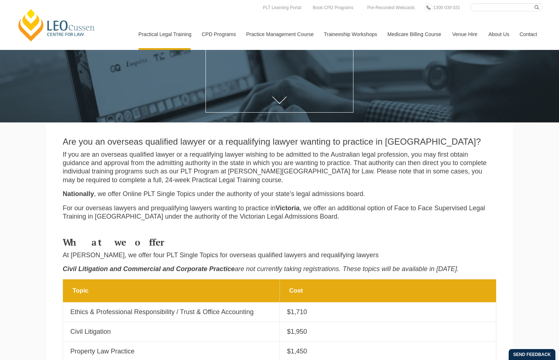 Image resolution: width=559 pixels, height=360 pixels. I want to click on a: Pre-Recorded Webcasts, so click(391, 8).